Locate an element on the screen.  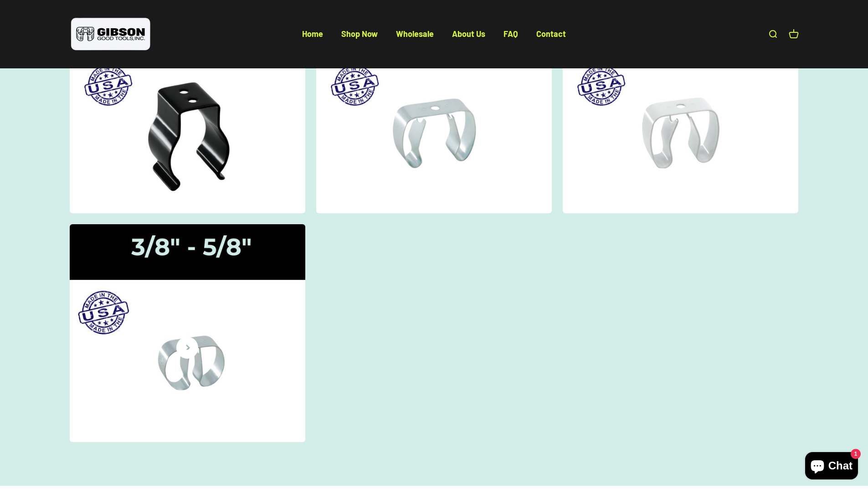
a: Contact is located at coordinates (551, 34).